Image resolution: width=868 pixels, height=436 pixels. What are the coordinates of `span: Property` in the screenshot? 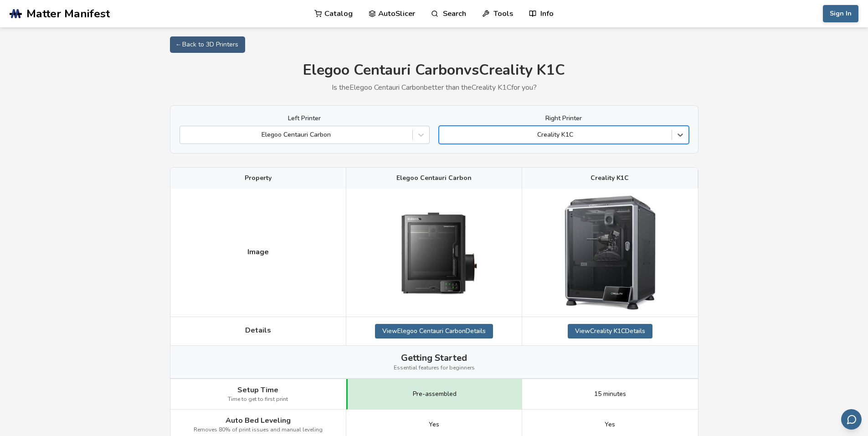 It's located at (258, 178).